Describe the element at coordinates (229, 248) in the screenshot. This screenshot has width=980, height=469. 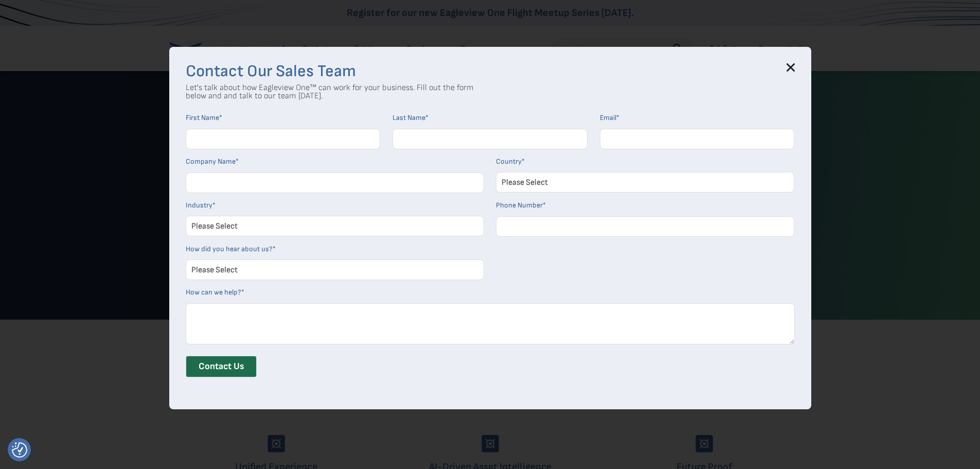
I see `span: How did you hear about us?` at that location.